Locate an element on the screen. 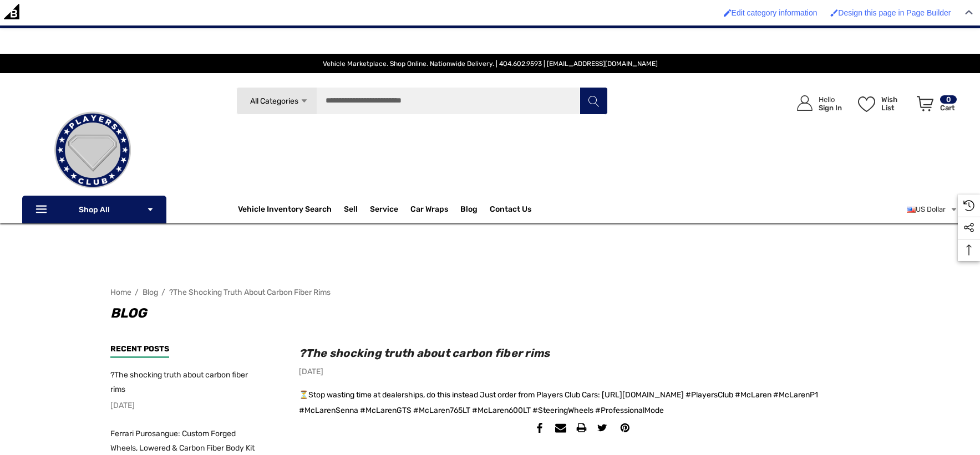 The height and width of the screenshot is (455, 980). h1: Blog is located at coordinates (490, 313).